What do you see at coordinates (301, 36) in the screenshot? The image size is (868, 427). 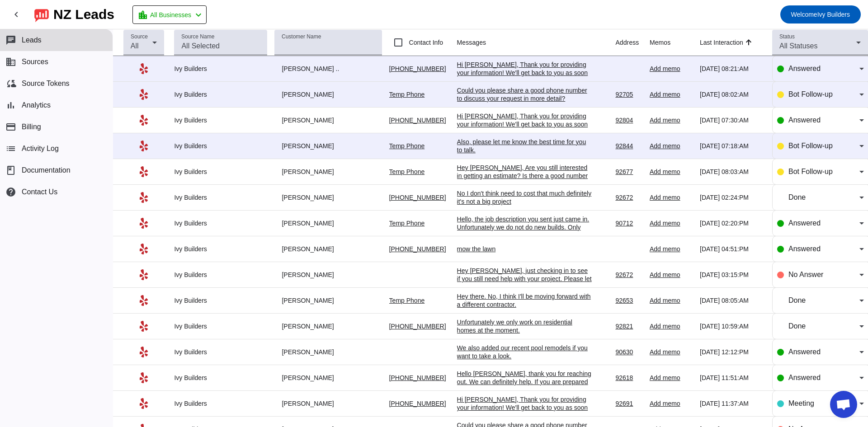 I see `mat-label: Customer Name` at bounding box center [301, 36].